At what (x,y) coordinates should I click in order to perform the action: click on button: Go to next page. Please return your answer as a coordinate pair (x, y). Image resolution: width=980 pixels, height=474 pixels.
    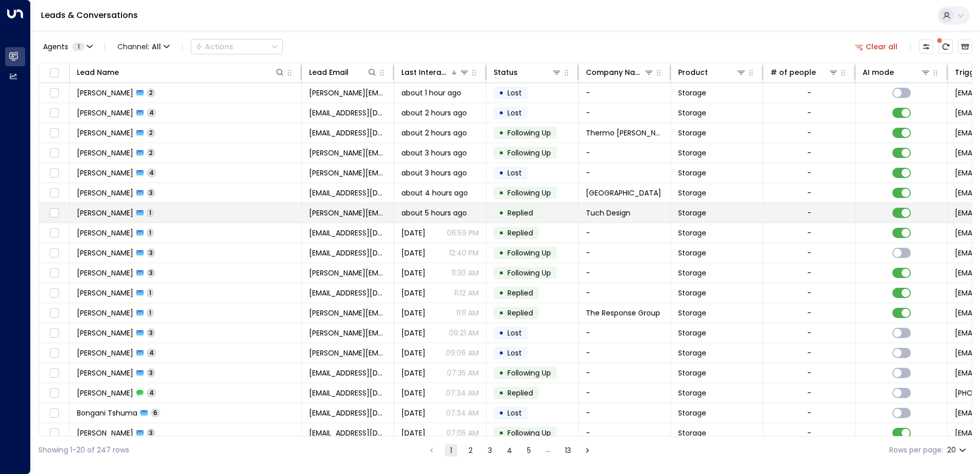
    Looking at the image, I should click on (587, 450).